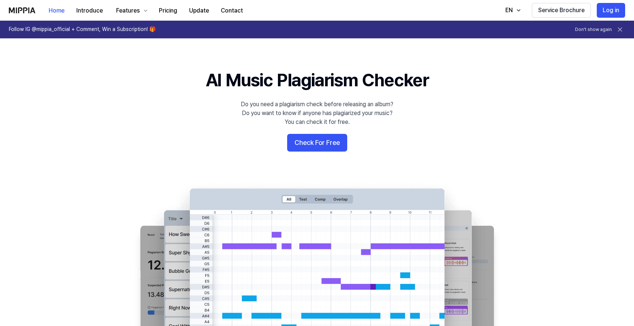  Describe the element at coordinates (562, 10) in the screenshot. I see `a: Service Brochure` at that location.